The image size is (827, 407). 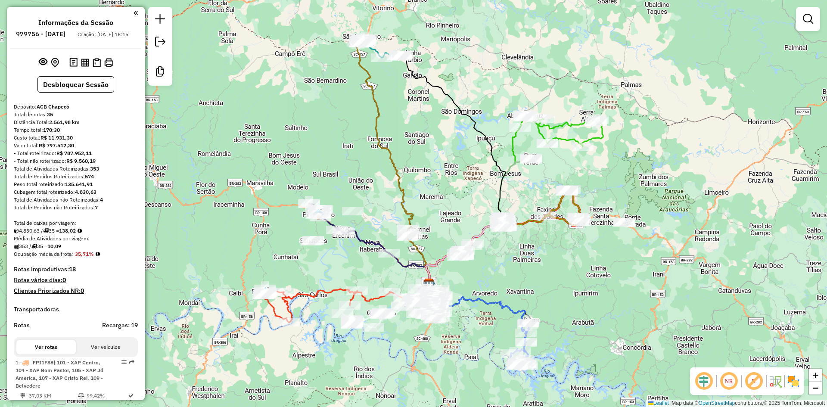 What do you see at coordinates (76, 309) in the screenshot?
I see `h4: Transportadoras` at bounding box center [76, 309].